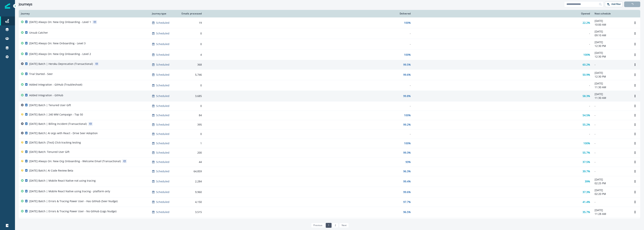  What do you see at coordinates (587, 162) in the screenshot?
I see `p: 37.5%` at bounding box center [587, 162].